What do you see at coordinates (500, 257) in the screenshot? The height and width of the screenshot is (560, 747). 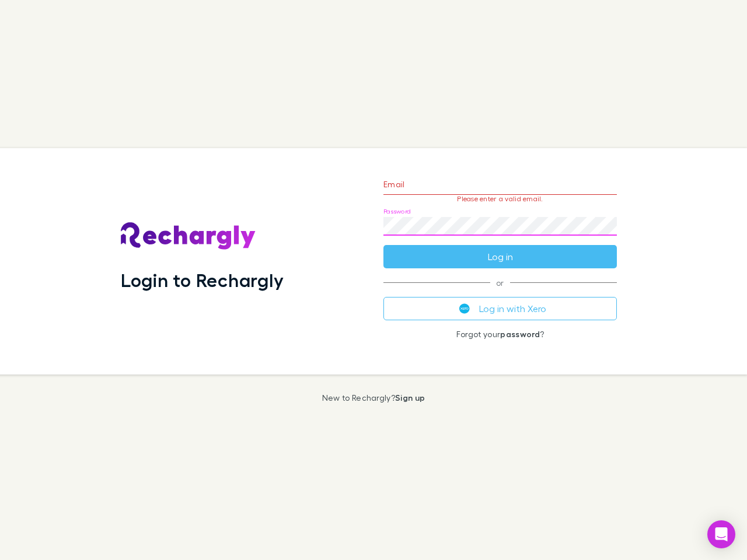 I see `button: Log in` at bounding box center [500, 257].